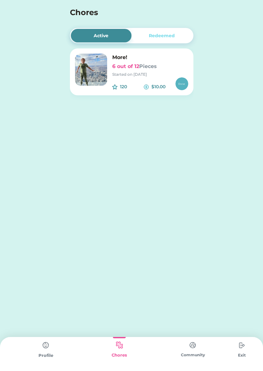  I want to click on h6: 6 out of 12, so click(150, 66).